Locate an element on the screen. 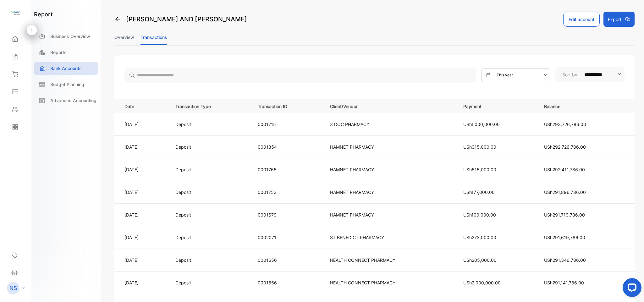 Image resolution: width=644 pixels, height=302 pixels. p: 0001679 is located at coordinates (287, 215).